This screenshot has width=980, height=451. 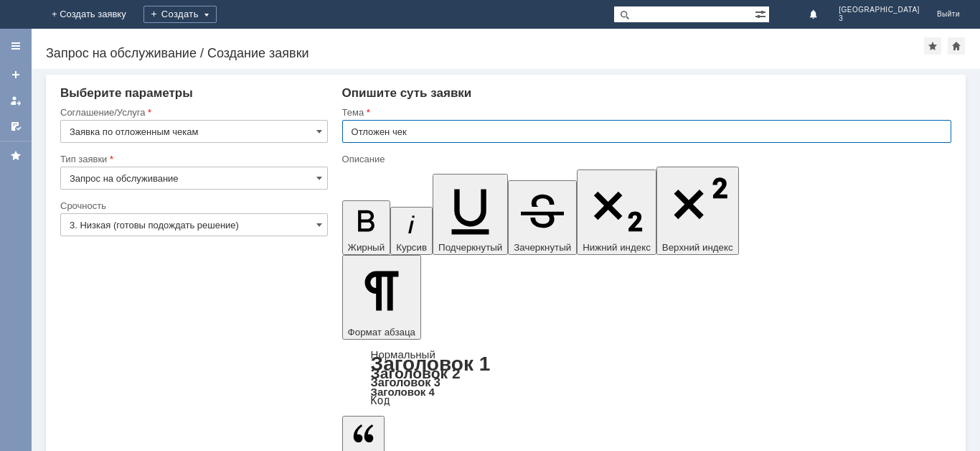 I want to click on button: Курсив, so click(x=411, y=231).